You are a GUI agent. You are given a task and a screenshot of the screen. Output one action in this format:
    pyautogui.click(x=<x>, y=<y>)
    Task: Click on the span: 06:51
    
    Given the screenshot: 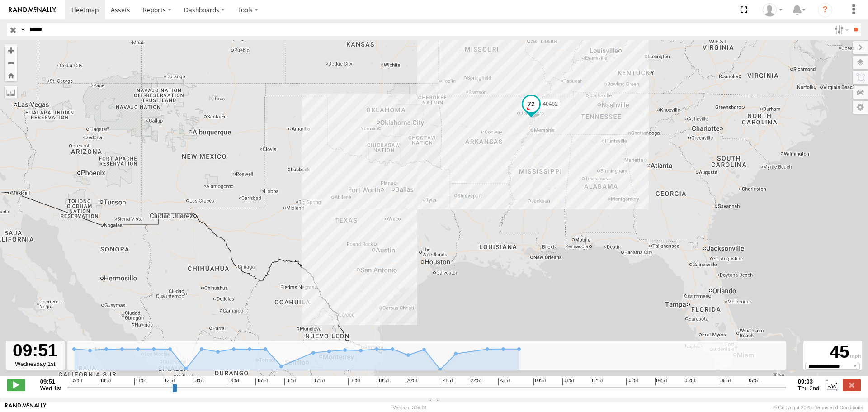 What is the action you would take?
    pyautogui.click(x=725, y=382)
    